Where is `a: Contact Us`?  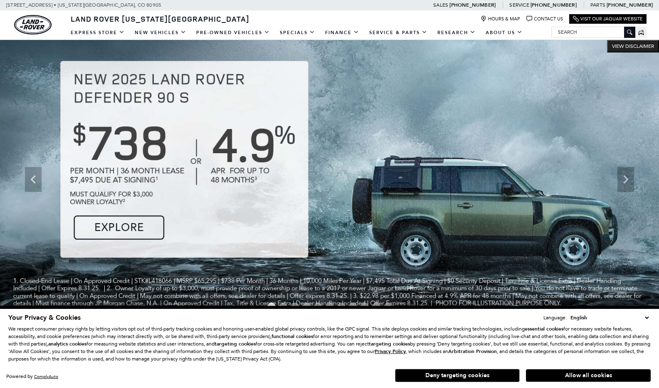 a: Contact Us is located at coordinates (545, 19).